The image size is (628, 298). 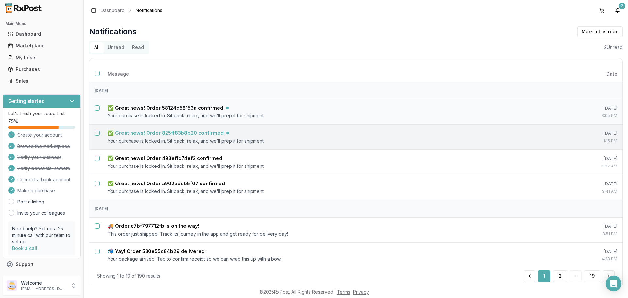 What do you see at coordinates (560, 276) in the screenshot?
I see `a: 2` at bounding box center [560, 276].